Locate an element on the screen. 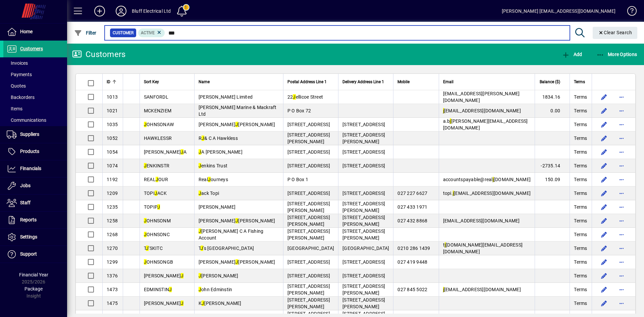  a: Communications is located at coordinates (35, 120).